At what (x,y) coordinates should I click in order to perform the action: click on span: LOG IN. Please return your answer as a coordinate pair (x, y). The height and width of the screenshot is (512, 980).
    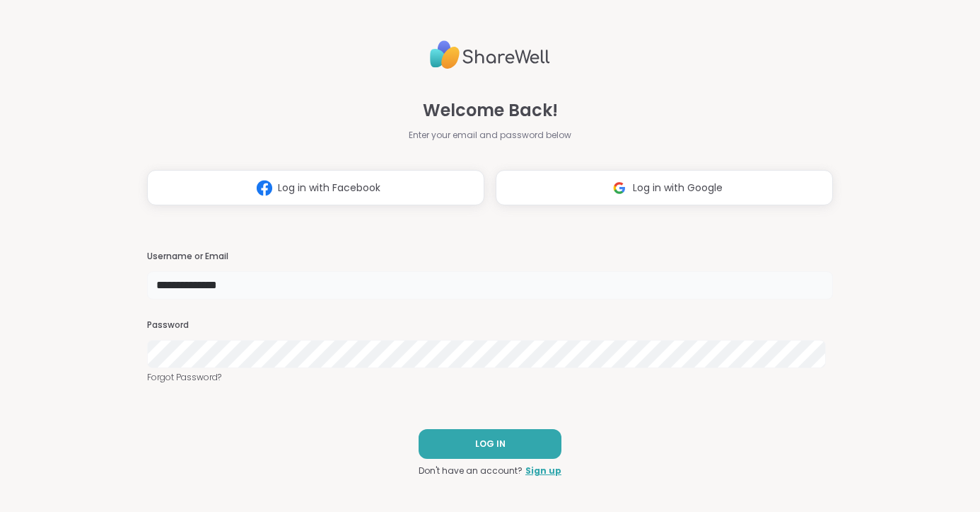
    Looking at the image, I should click on (490, 443).